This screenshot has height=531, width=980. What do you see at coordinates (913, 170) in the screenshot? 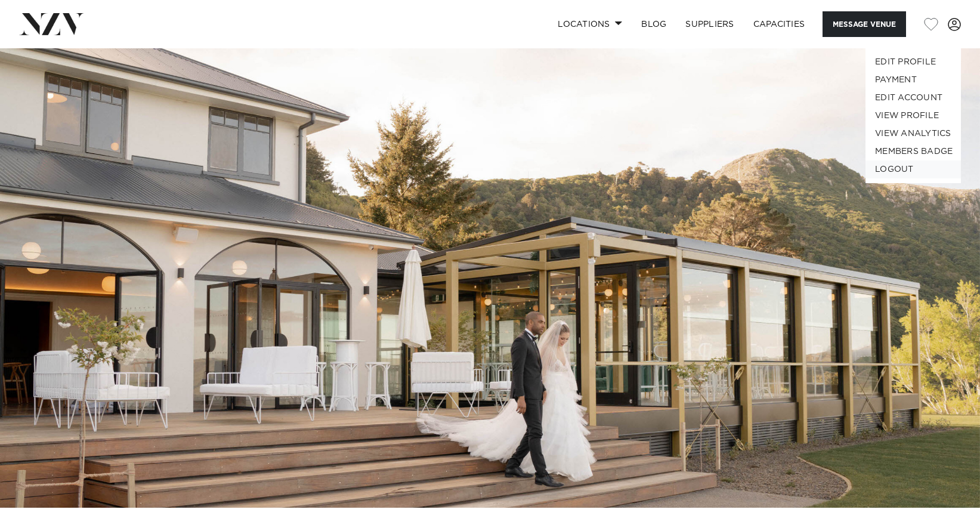
I see `a: LOGOUT` at bounding box center [913, 170].